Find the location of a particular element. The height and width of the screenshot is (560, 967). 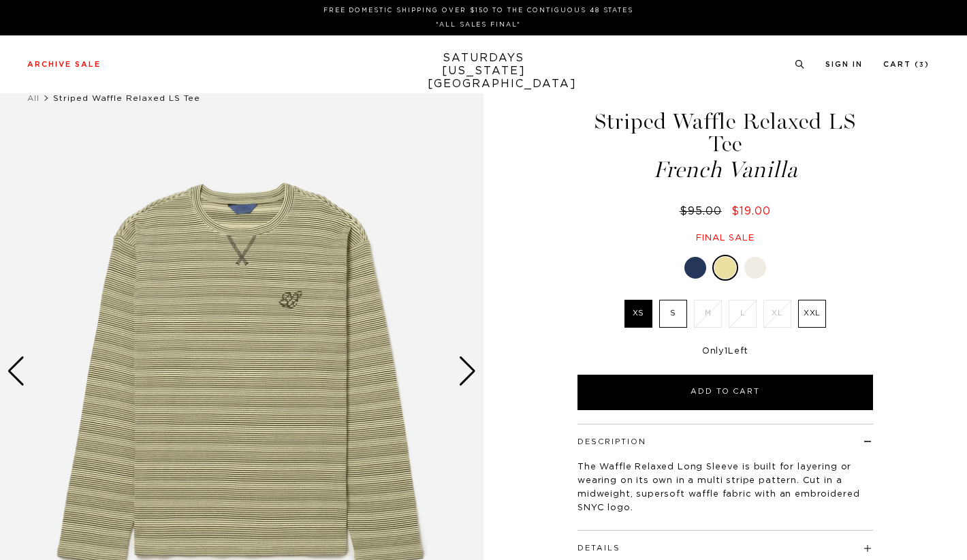

div: Only Left is located at coordinates (725, 351).